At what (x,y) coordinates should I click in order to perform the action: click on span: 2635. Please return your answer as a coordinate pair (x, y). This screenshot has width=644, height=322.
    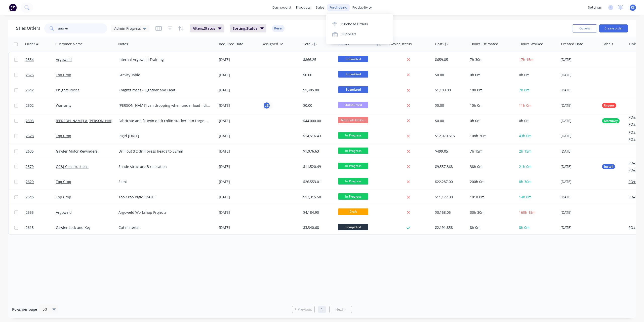
    Looking at the image, I should click on (29, 151).